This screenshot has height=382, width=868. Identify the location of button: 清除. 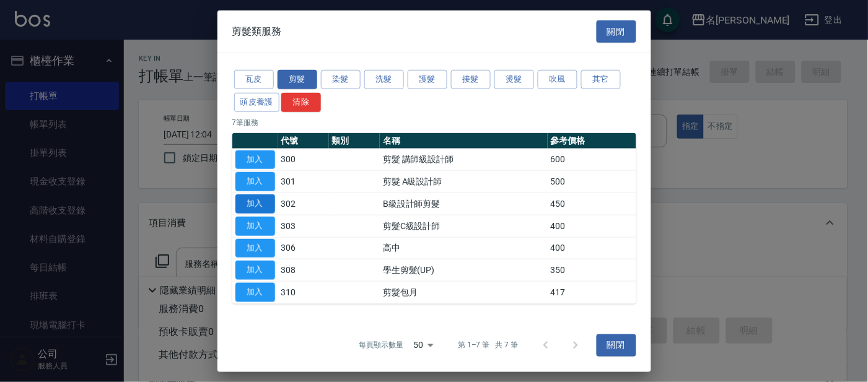
(301, 102).